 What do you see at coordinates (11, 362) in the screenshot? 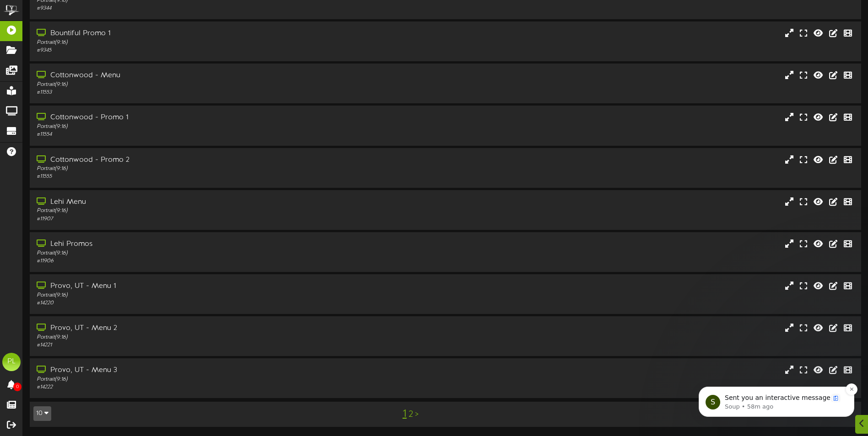
I see `div: PL` at bounding box center [11, 362].